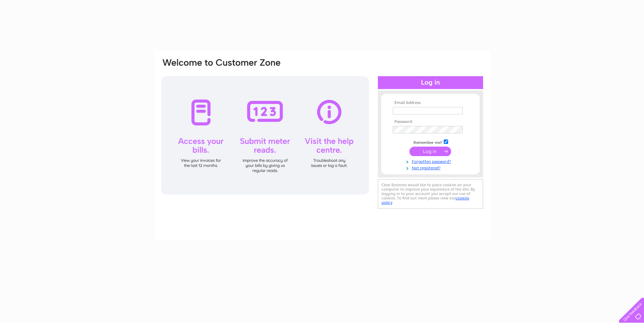  I want to click on a: cookies policy, so click(425, 200).